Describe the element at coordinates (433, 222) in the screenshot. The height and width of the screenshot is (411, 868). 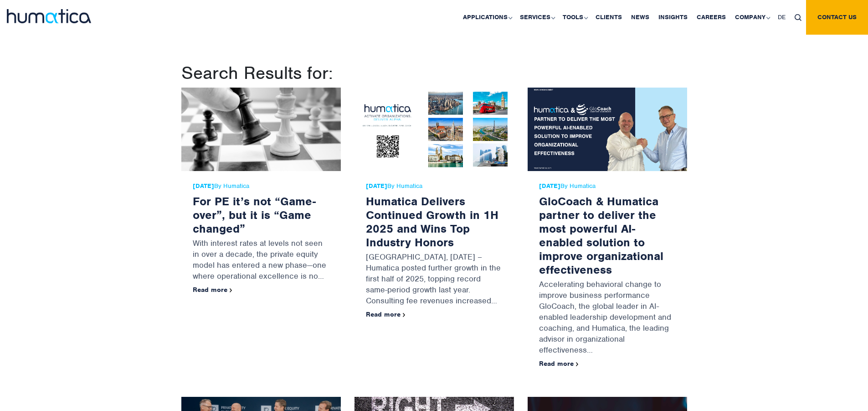
I see `a: Humatica Delivers Continued Growth in 1H 2025 and Wins Top Industry Honors` at that location.